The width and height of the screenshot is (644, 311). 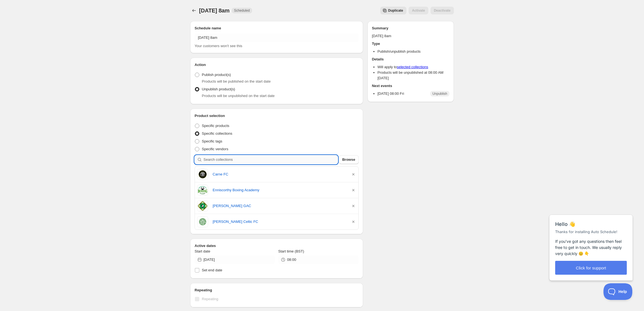 What do you see at coordinates (276, 116) in the screenshot?
I see `h2: Product selection` at bounding box center [276, 116].